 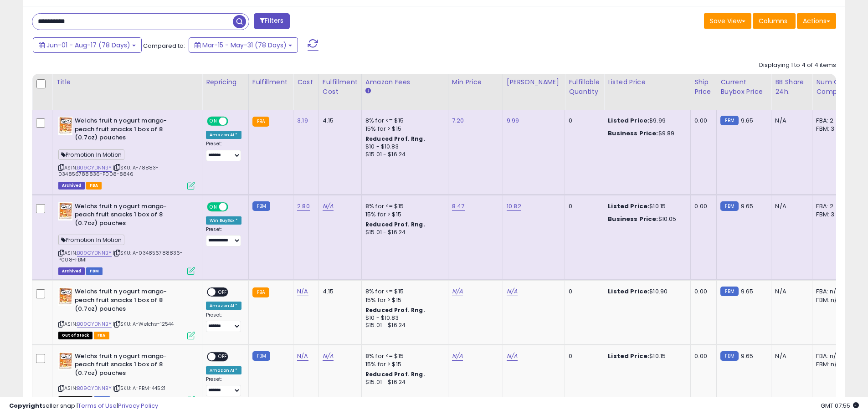 What do you see at coordinates (306, 82) in the screenshot?
I see `div: Cost` at bounding box center [306, 82].